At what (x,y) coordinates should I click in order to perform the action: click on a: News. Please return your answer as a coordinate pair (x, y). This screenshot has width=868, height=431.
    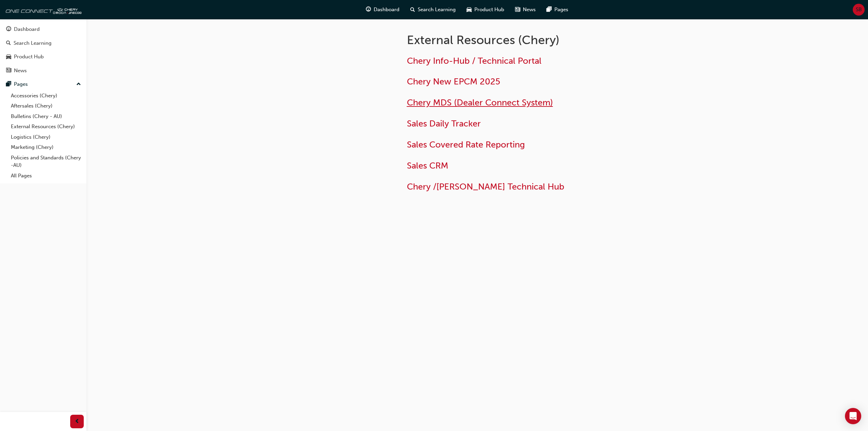
    Looking at the image, I should click on (43, 71).